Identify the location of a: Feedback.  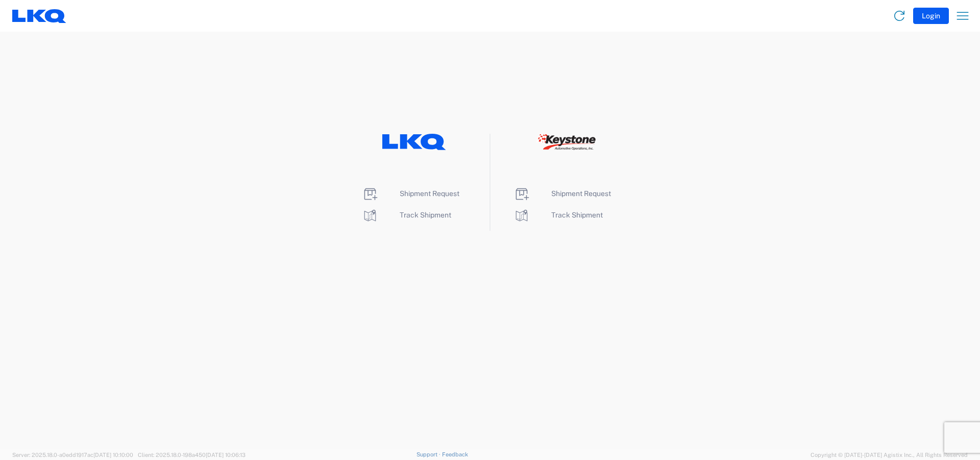
(455, 454).